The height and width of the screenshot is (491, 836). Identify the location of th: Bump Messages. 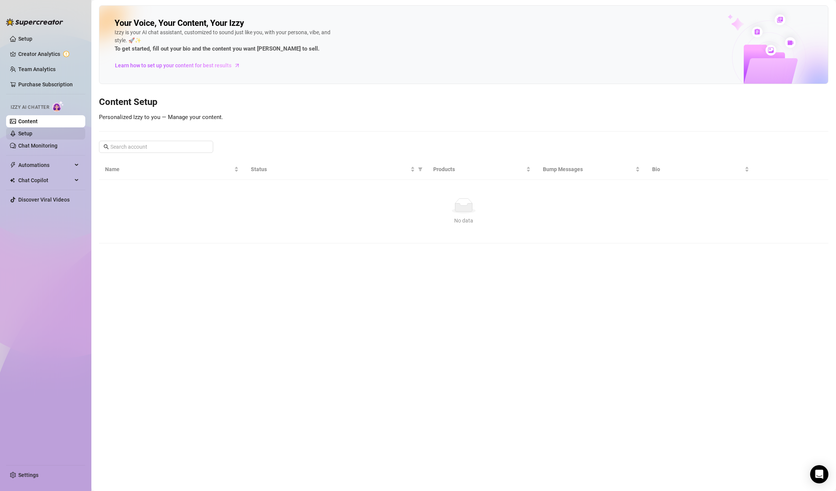
(591, 169).